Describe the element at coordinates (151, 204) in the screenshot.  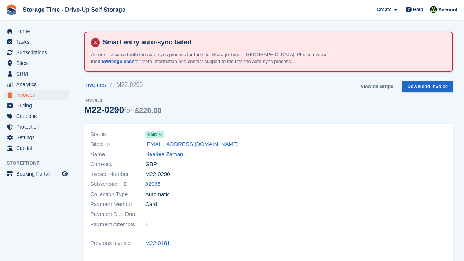
I see `span: Card` at that location.